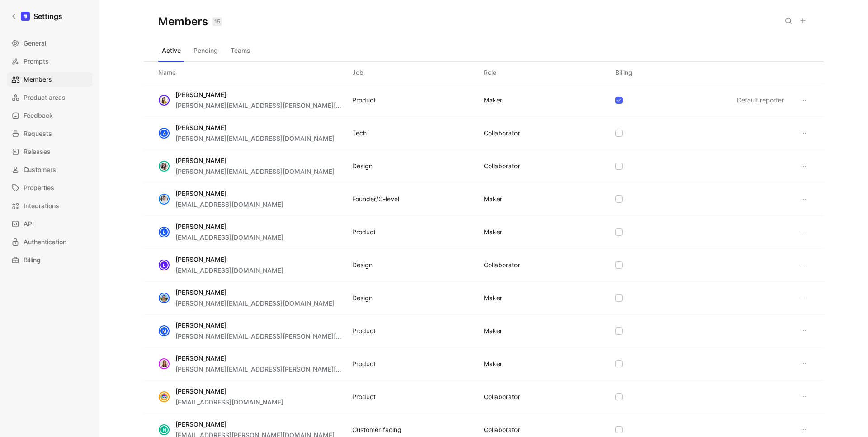 This screenshot has width=868, height=437. I want to click on a: Members, so click(49, 80).